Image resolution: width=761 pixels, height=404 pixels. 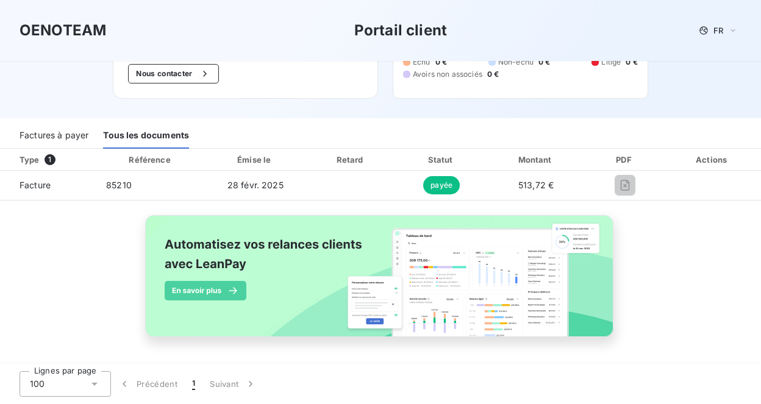 What do you see at coordinates (447, 74) in the screenshot?
I see `span: Avoirs non associés` at bounding box center [447, 74].